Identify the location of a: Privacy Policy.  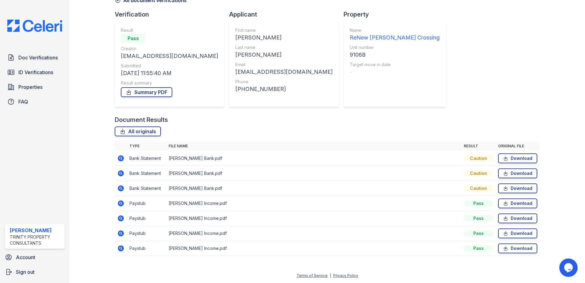
(346, 275).